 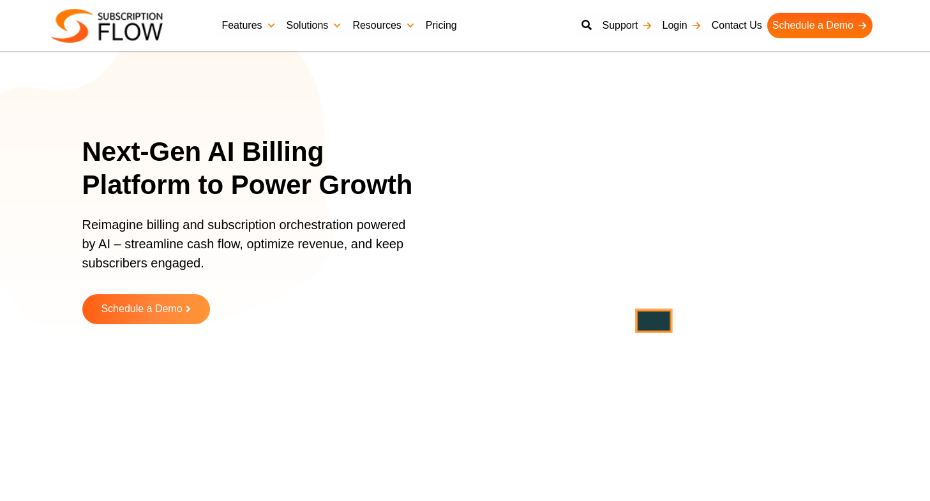 I want to click on a: Resources, so click(x=384, y=26).